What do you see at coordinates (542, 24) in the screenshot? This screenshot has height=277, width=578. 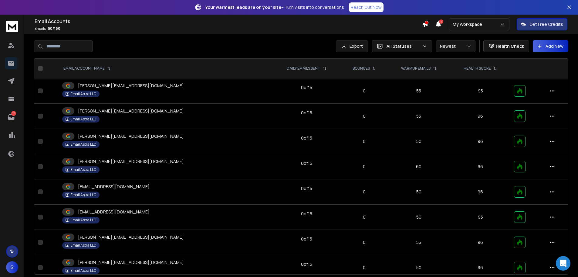 I see `button: Get Free Credits` at bounding box center [542, 24].